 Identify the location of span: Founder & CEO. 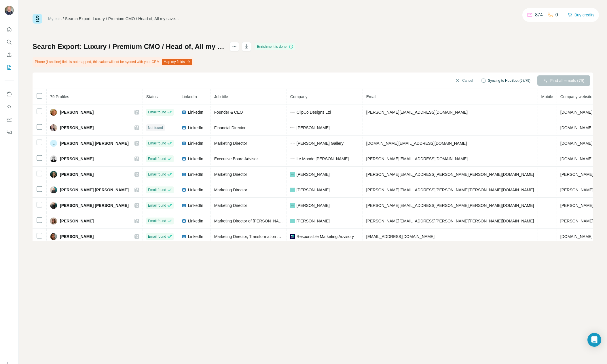
(229, 112).